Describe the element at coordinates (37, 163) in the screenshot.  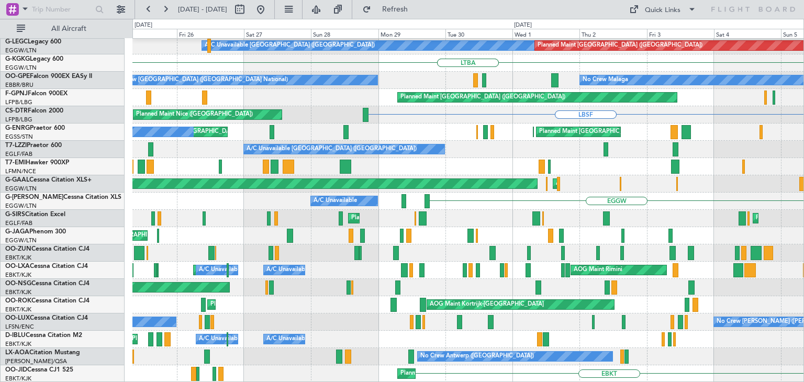
I see `a: T7-EMIHawker 900XP` at that location.